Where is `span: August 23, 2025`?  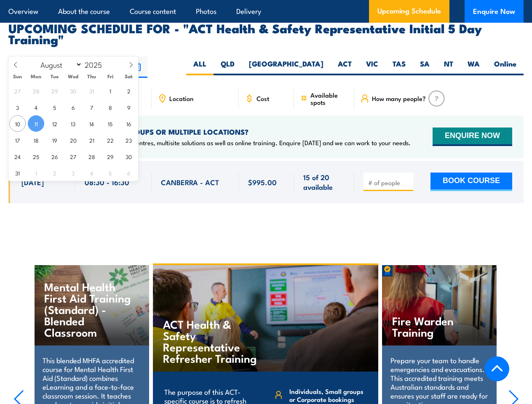 span: August 23, 2025 is located at coordinates (128, 140).